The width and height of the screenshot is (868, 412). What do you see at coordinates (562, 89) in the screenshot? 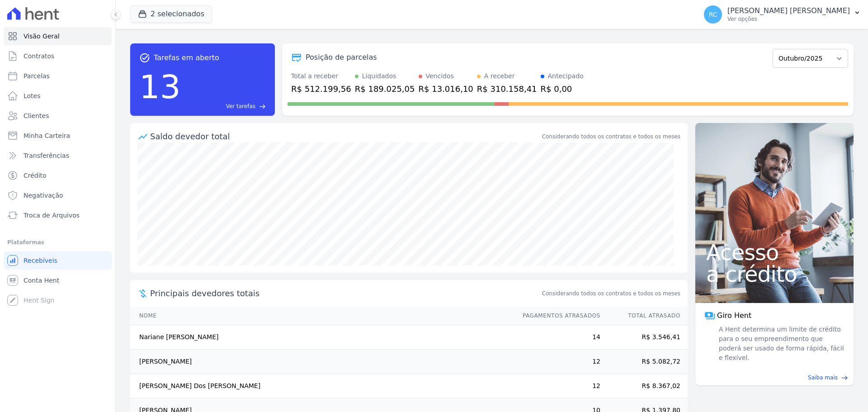
I see `div: R$ 0,00` at bounding box center [562, 89].